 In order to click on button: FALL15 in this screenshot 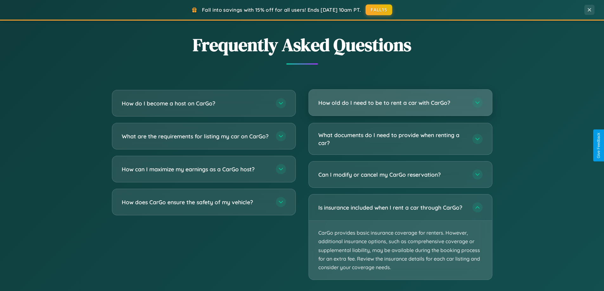, I will do `click(379, 10)`.